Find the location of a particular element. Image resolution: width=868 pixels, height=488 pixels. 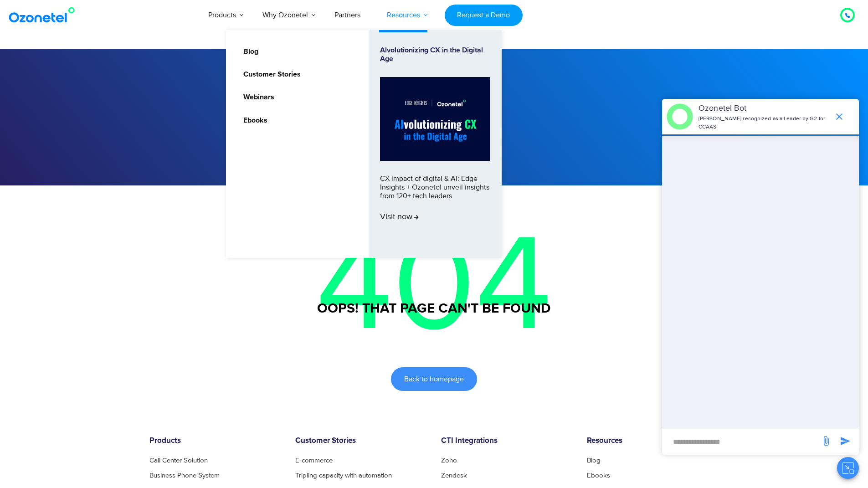

a: Zoho is located at coordinates (449, 460).